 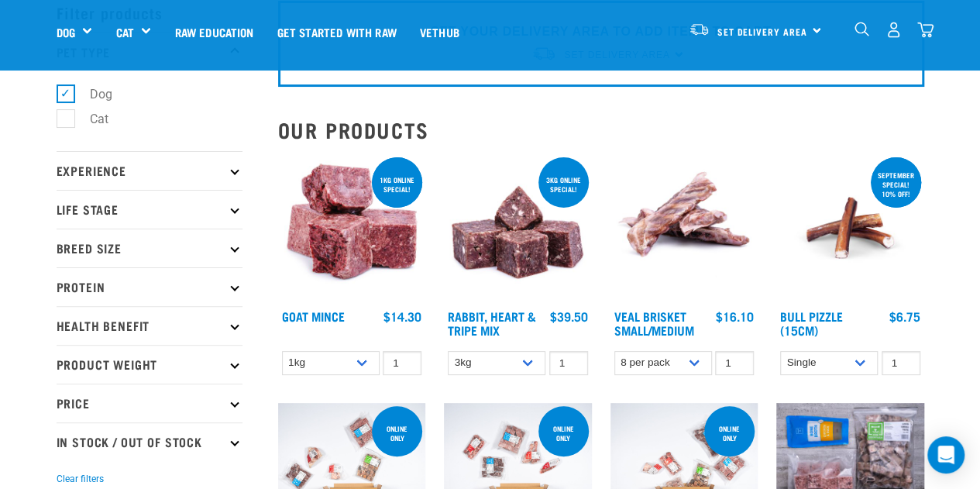 I want to click on a: Dog, so click(x=66, y=31).